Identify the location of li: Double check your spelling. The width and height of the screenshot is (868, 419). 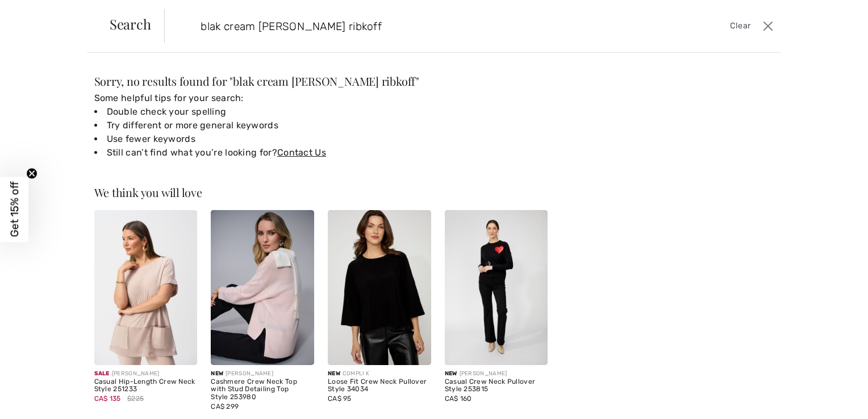
(321, 112).